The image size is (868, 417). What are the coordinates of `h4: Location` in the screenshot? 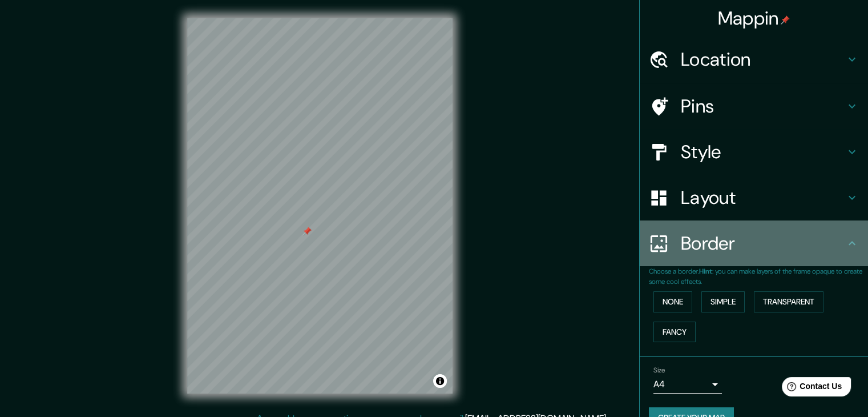 It's located at (763, 60).